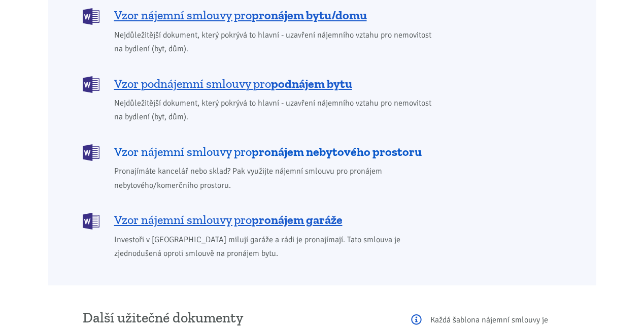  I want to click on span: Pronajímáte kancelář nebo sklad? Pak využijte nájemní smlouvu pro pronájem nebytového/komerčního ..., so click(276, 178).